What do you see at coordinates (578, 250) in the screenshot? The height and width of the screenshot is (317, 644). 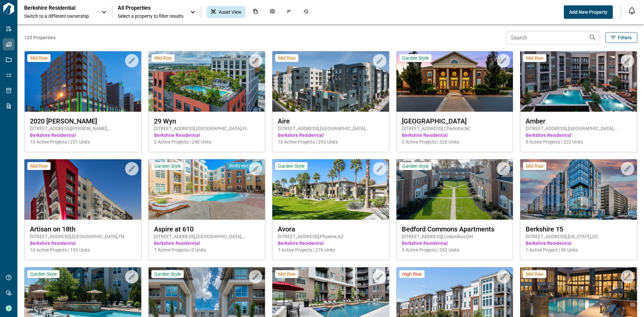 I see `span: 1 Active Project | 96 Units` at bounding box center [578, 250].